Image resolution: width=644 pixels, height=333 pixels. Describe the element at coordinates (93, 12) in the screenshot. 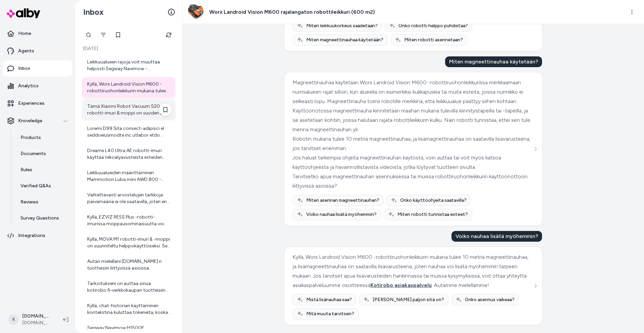

I see `h2: Inbox` at that location.